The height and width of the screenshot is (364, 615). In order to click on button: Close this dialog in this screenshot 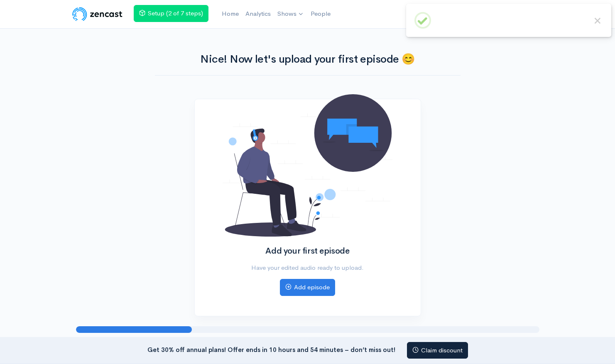, I will do `click(598, 21)`.